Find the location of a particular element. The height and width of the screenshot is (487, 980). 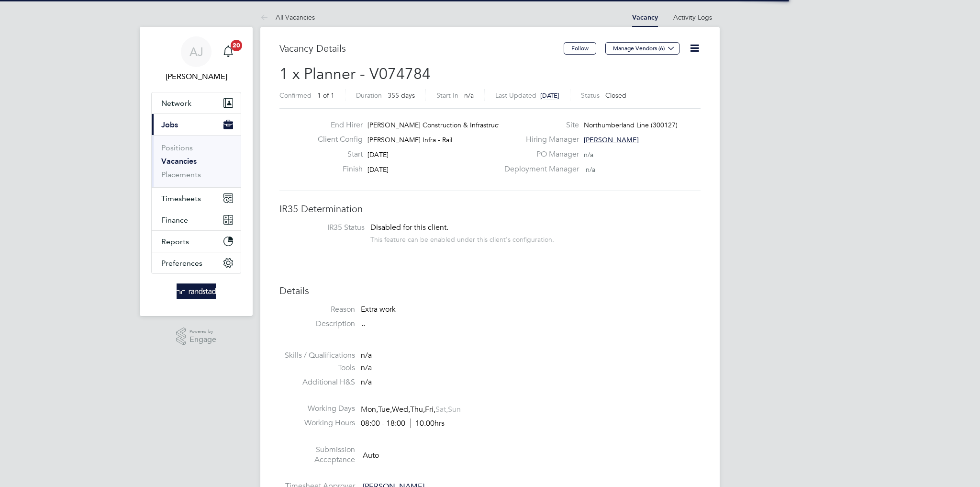

h3: IR35 Determination is located at coordinates (490, 209).